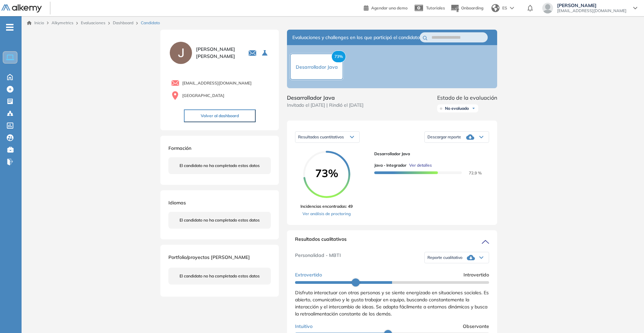  What do you see at coordinates (457, 108) in the screenshot?
I see `span: No evaluado` at bounding box center [457, 108].